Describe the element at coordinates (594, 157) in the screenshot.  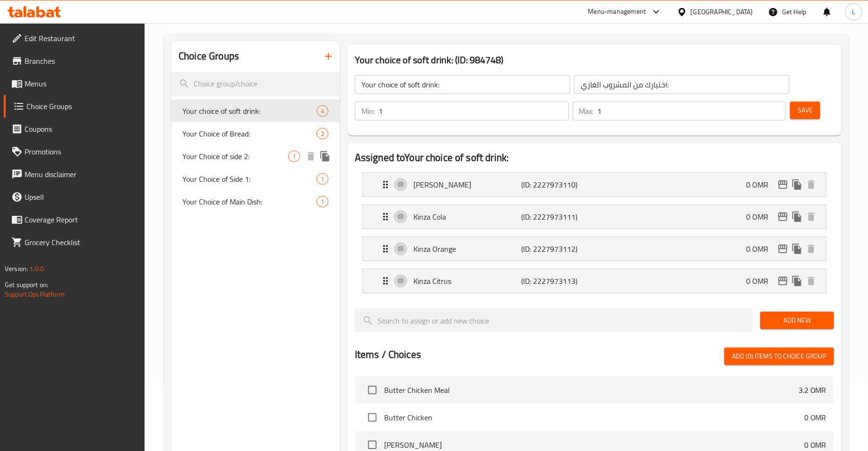
I see `h2: Assigned to Your choice of soft drink:` at that location.